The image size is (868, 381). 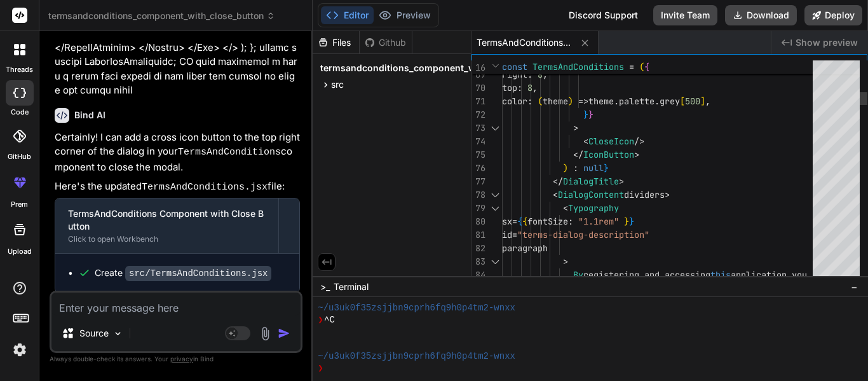 I want to click on div: Click to open Workbench, so click(x=167, y=239).